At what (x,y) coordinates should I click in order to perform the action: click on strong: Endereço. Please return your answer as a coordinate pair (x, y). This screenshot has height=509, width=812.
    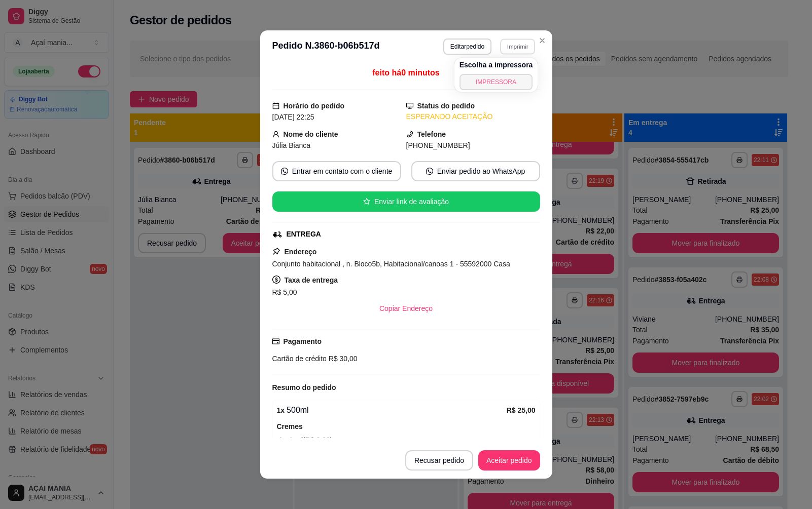
    Looking at the image, I should click on (300, 252).